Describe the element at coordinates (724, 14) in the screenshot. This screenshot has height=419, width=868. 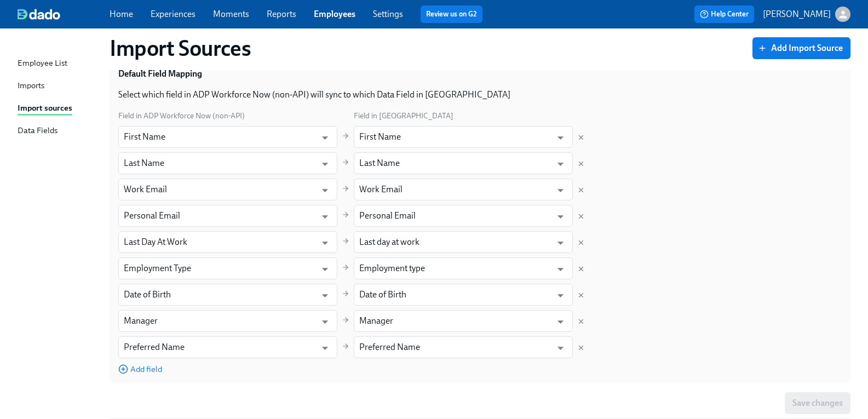
I see `button: Help Center` at that location.